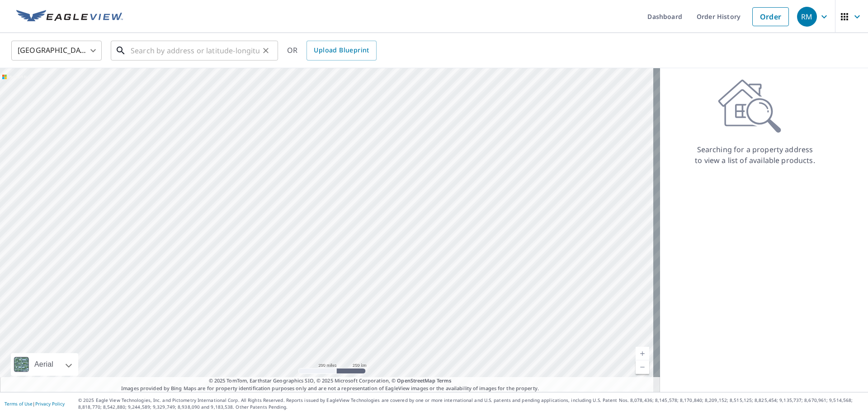  Describe the element at coordinates (341, 50) in the screenshot. I see `span: Upload Blueprint` at that location.